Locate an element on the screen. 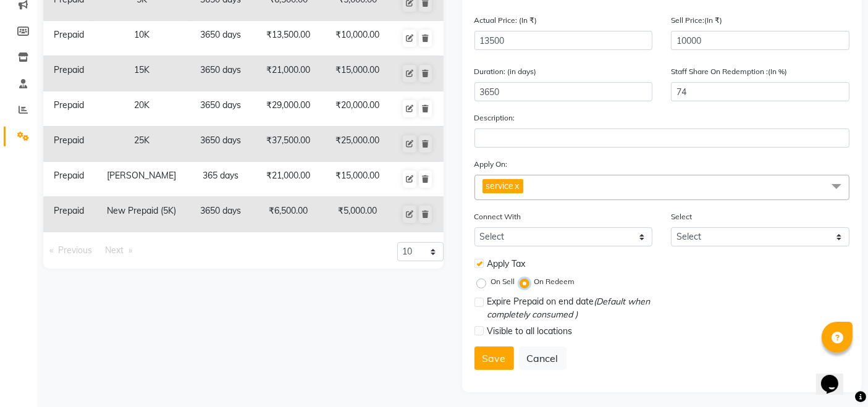 This screenshot has width=868, height=407. td: ₹13,500.00 is located at coordinates (288, 38).